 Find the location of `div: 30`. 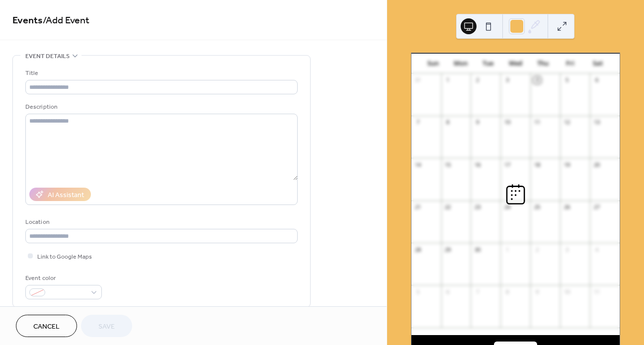

div: 30 is located at coordinates (476, 249).